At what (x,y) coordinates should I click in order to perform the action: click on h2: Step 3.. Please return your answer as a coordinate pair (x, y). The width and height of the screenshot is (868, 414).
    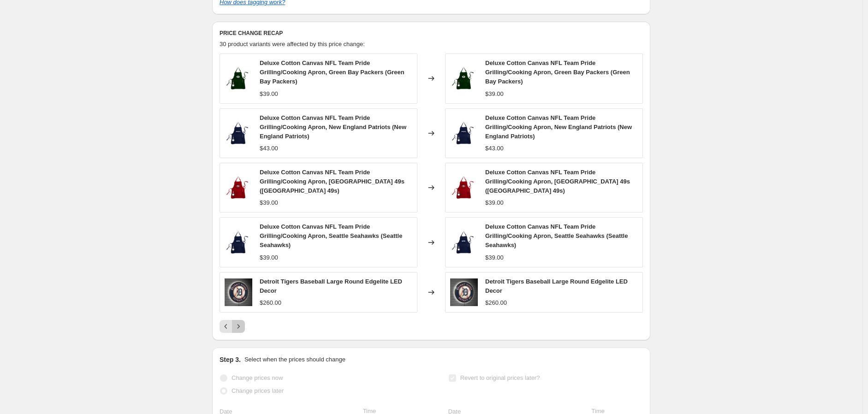
    Looking at the image, I should click on (230, 360).